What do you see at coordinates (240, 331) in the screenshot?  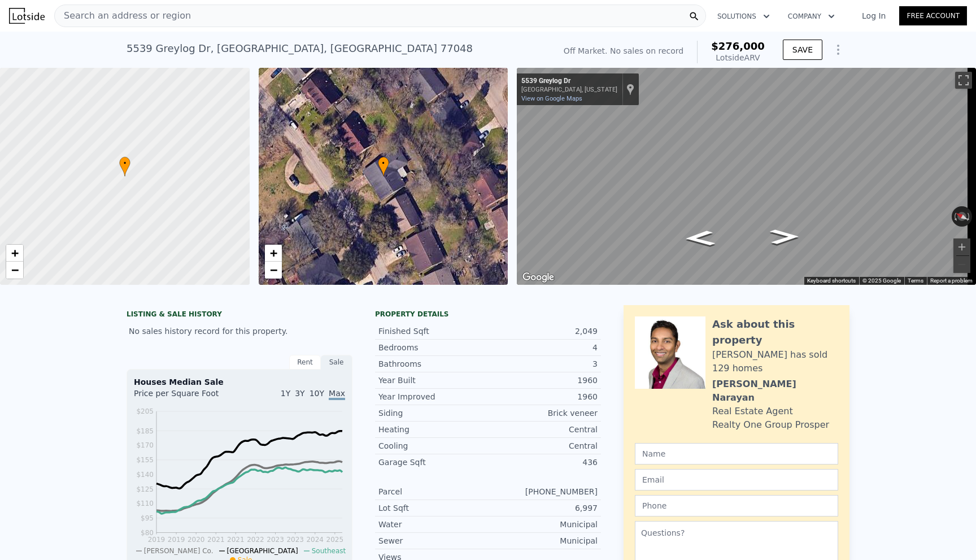 I see `div: No sales history record for this property.` at bounding box center [240, 331].